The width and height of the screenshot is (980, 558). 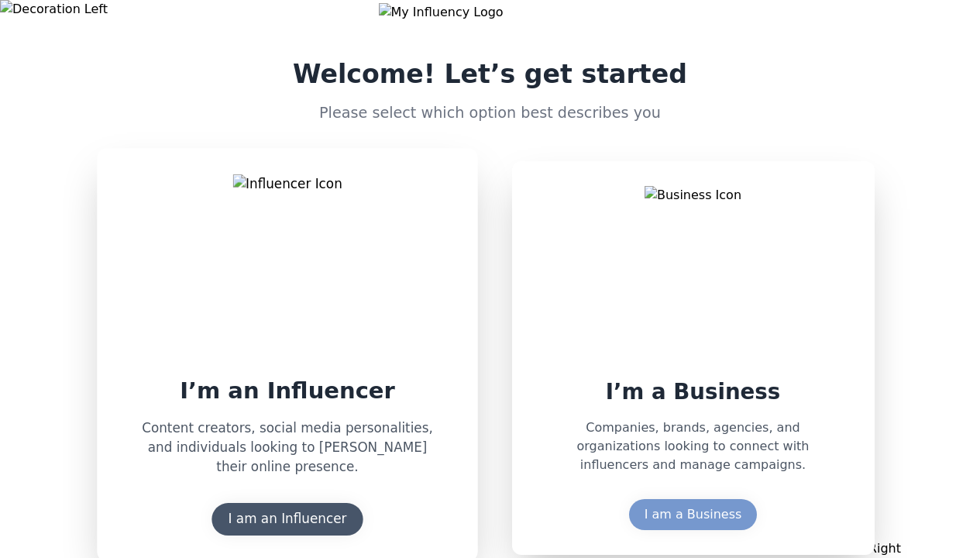 I want to click on img: Business Icon, so click(x=693, y=273).